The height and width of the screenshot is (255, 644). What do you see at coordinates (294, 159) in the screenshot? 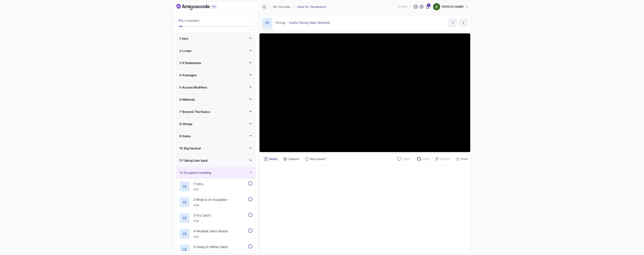
I see `p: Support` at bounding box center [294, 159].